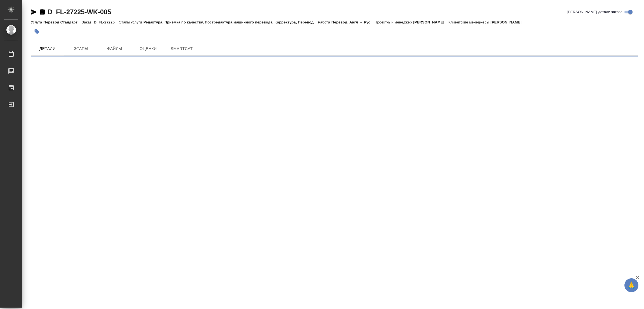 This screenshot has height=309, width=644. I want to click on p: Перевод Стандарт, so click(62, 22).